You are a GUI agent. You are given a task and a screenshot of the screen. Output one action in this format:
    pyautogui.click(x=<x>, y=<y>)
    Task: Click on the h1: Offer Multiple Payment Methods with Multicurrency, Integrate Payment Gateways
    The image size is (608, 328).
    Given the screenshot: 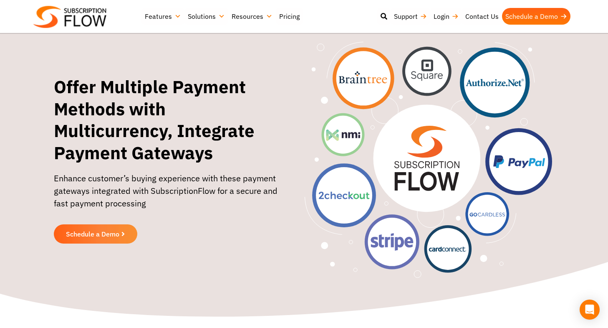 What is the action you would take?
    pyautogui.click(x=167, y=120)
    